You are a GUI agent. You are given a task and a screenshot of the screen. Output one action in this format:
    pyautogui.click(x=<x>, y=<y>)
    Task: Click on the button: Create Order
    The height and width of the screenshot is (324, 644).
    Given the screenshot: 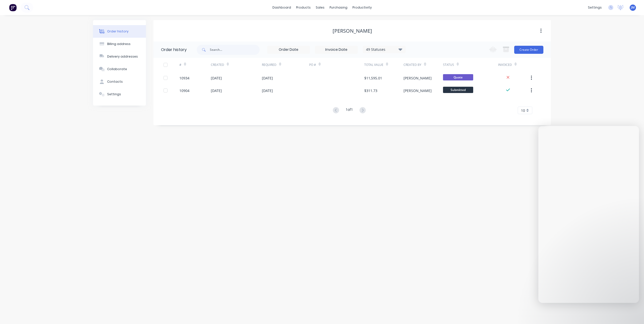 What is the action you would take?
    pyautogui.click(x=528, y=50)
    